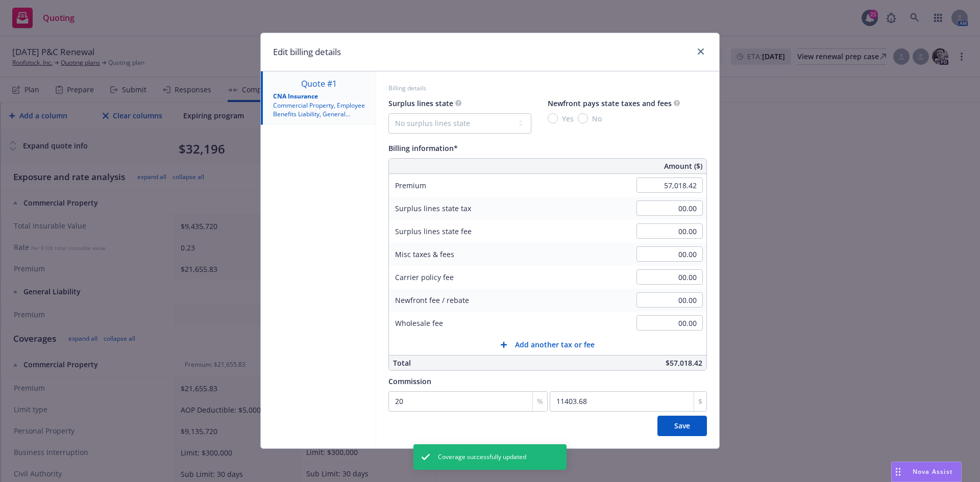 This screenshot has width=980, height=482. I want to click on span: Surplus lines state fee, so click(433, 231).